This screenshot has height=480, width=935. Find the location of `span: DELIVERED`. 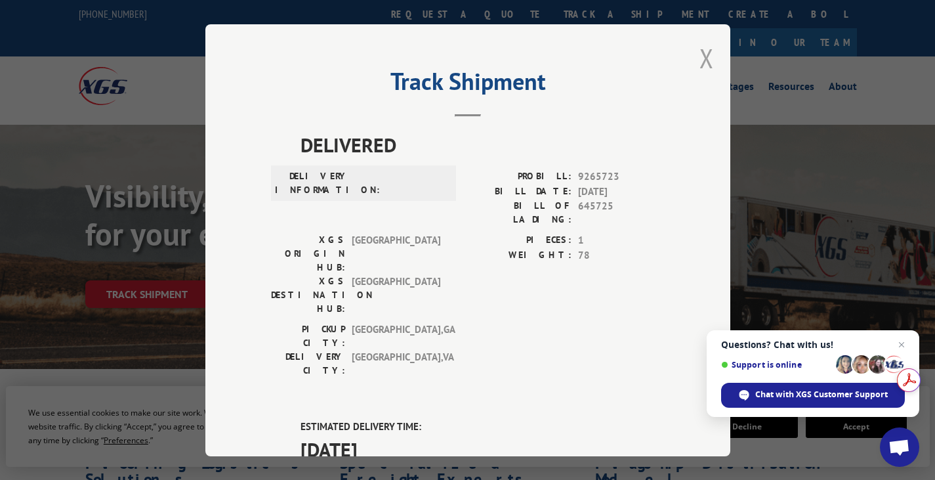

span: DELIVERED is located at coordinates (482, 144).